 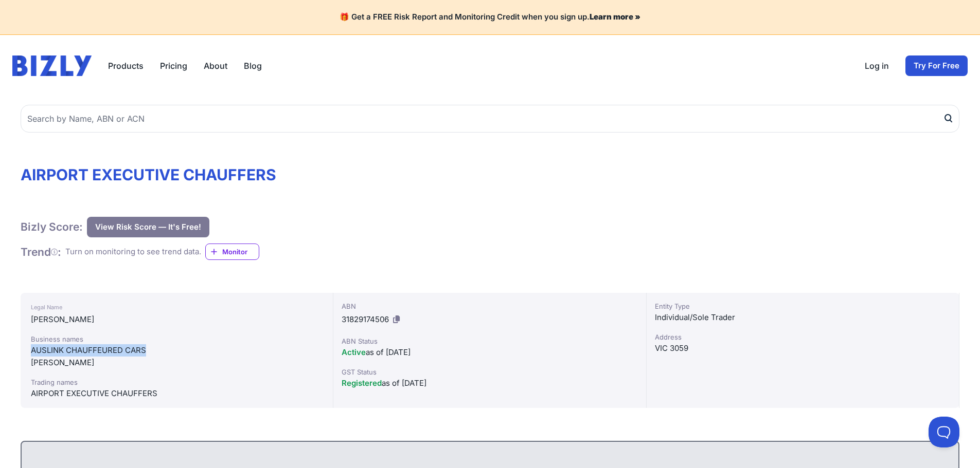 I want to click on div: ABN, so click(x=489, y=306).